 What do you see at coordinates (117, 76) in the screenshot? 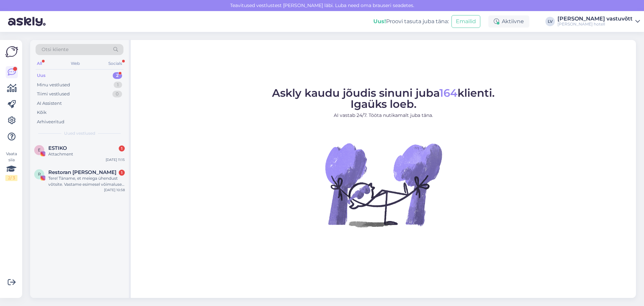
I see `div: 2` at bounding box center [117, 76].